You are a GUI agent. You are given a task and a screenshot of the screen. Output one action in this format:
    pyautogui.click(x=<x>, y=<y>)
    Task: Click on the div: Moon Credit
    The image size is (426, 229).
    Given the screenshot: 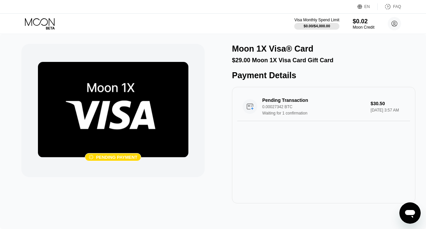 What is the action you would take?
    pyautogui.click(x=364, y=27)
    